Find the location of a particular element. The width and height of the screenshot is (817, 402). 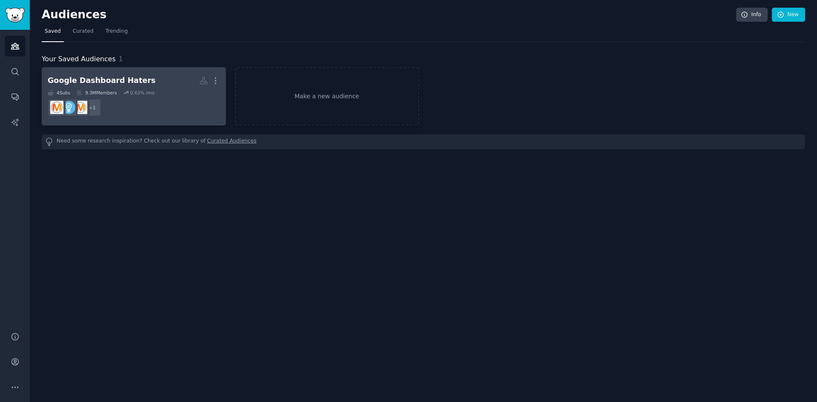

div: 0.63 % /mo is located at coordinates (142, 93).